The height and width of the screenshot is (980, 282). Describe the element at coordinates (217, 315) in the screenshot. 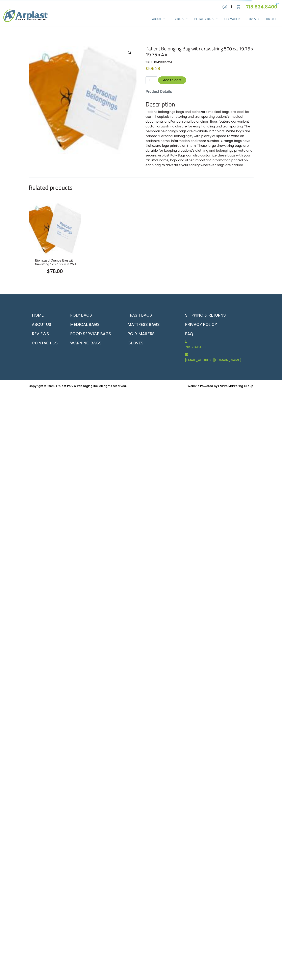

I see `a: Shipping & Returns` at that location.